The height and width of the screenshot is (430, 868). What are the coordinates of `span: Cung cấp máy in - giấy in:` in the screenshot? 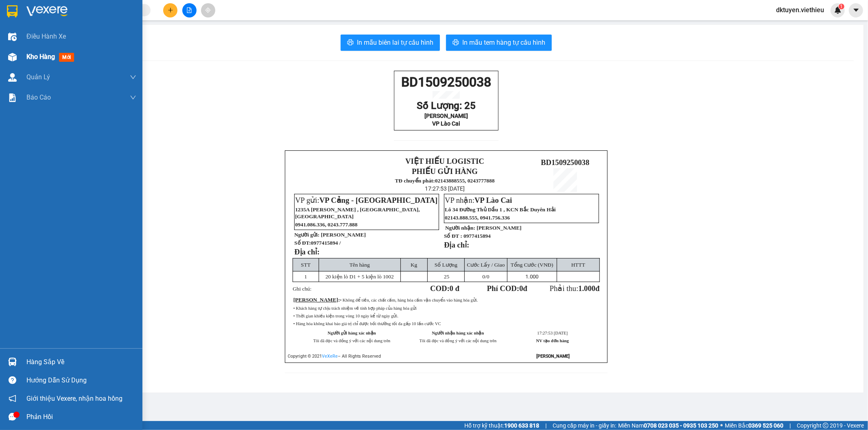 It's located at (584, 425).